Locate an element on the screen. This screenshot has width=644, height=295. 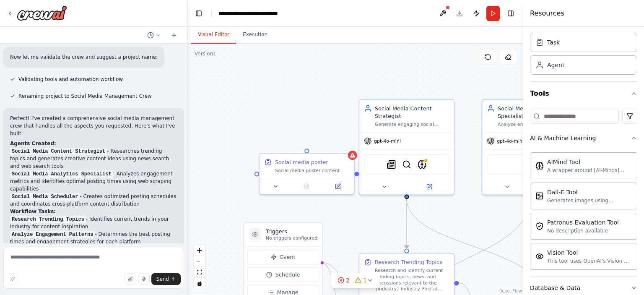
div: Patronus Evaluation Tool is located at coordinates (583, 222).